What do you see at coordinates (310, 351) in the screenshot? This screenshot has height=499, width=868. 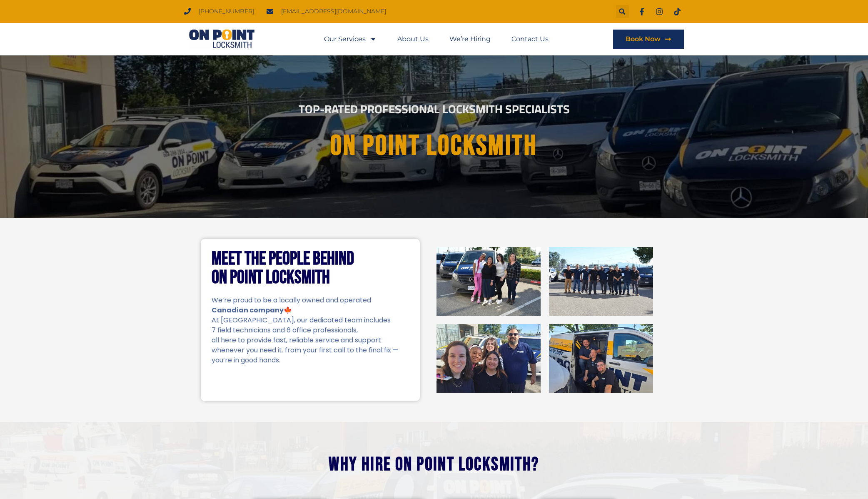 I see `p: whenever you need it. from your first call to the final fix —` at bounding box center [310, 351].